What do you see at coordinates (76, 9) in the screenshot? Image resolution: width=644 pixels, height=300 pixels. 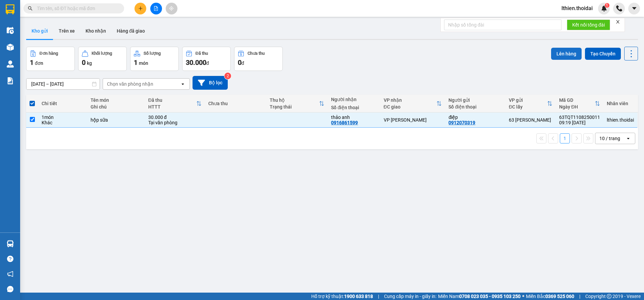 I see `input: Tìm tên, số ĐT hoặc mã đơn` at bounding box center [76, 9].